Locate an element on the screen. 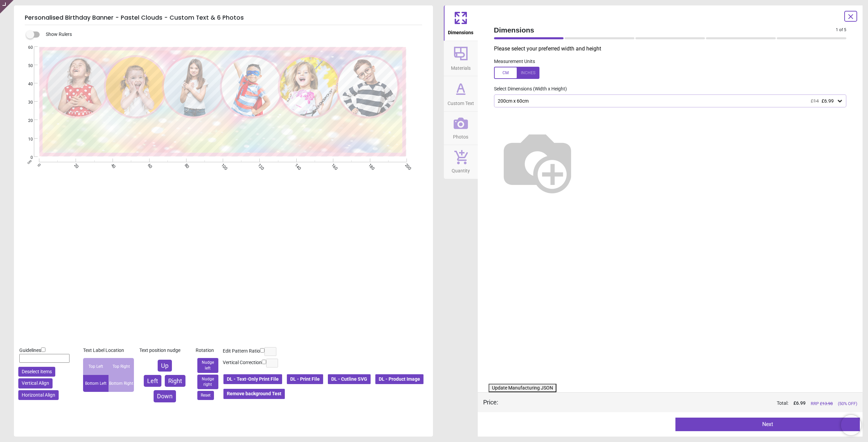 The height and width of the screenshot is (442, 868). button: Remove background Test is located at coordinates (254, 394).